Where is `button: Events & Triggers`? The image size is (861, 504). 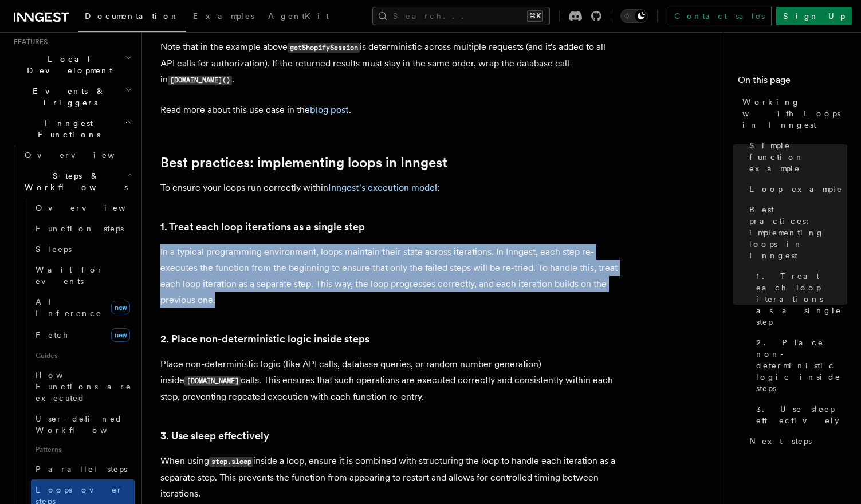
button: Events & Triggers is located at coordinates (72, 97).